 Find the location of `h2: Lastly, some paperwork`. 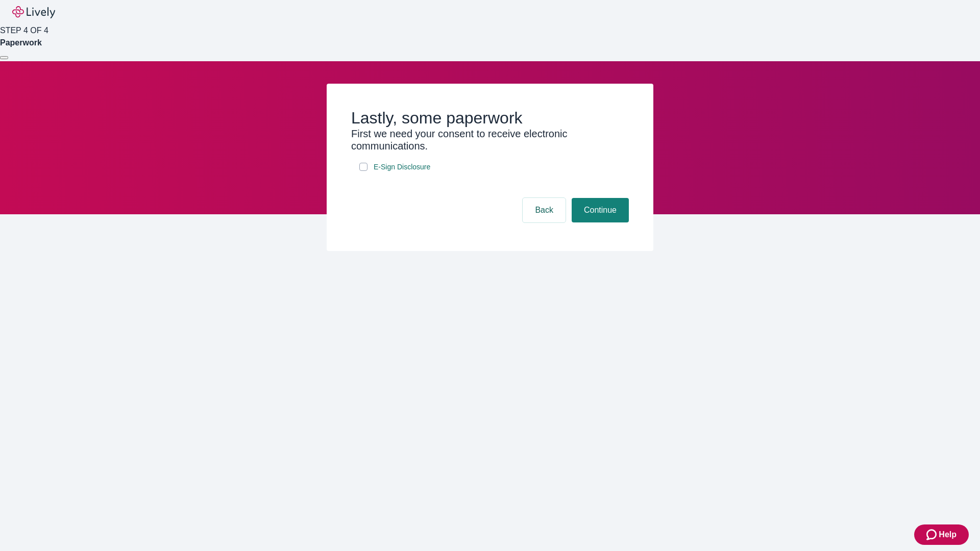

h2: Lastly, some paperwork is located at coordinates (490, 118).